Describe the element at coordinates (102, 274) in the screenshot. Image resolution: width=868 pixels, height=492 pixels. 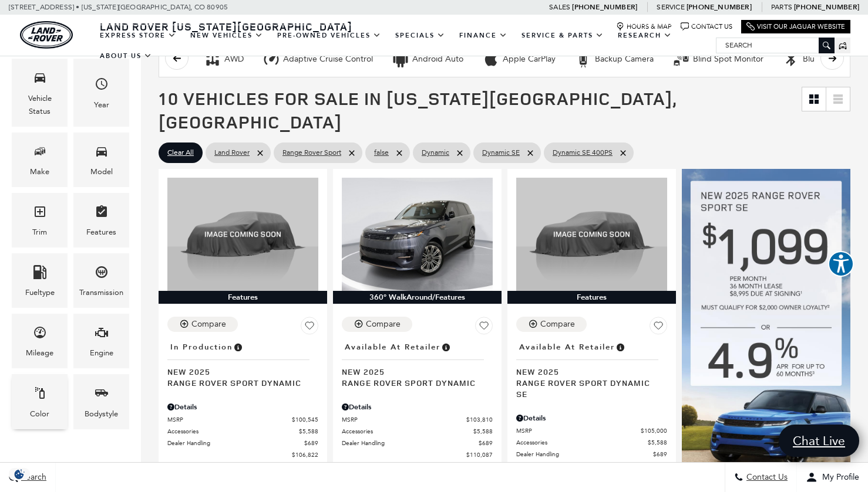
I see `span: Transmission` at that location.